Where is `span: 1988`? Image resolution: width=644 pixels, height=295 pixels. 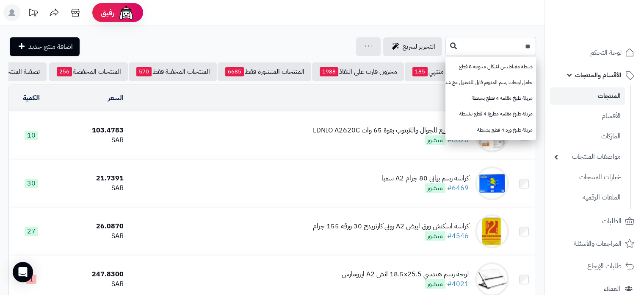 span: 1988 is located at coordinates (329, 71).